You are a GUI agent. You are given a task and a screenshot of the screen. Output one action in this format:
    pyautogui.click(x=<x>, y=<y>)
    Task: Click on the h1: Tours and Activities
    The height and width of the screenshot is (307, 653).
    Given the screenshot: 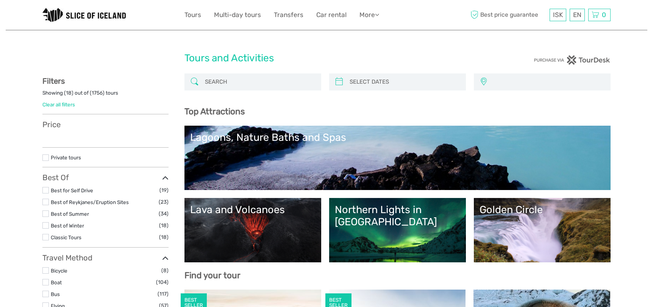 What is the action you would take?
    pyautogui.click(x=327, y=58)
    